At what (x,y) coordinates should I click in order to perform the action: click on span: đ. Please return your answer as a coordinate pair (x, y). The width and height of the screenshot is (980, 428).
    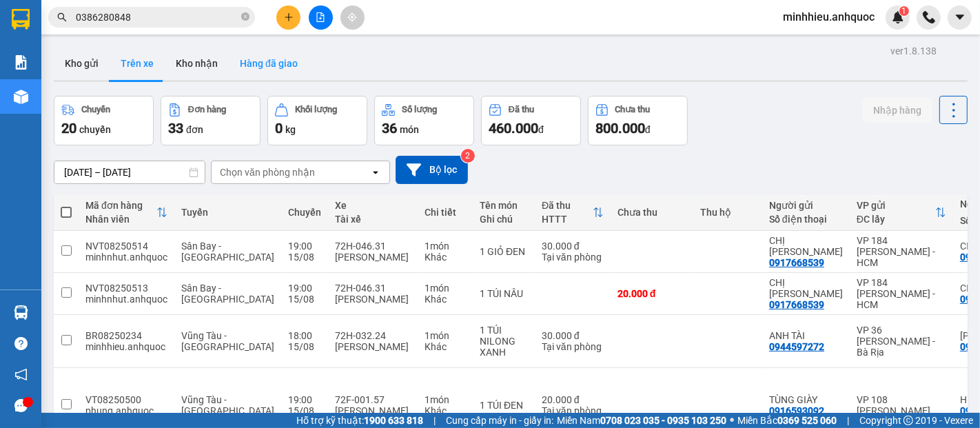
    Looking at the image, I should click on (648, 130).